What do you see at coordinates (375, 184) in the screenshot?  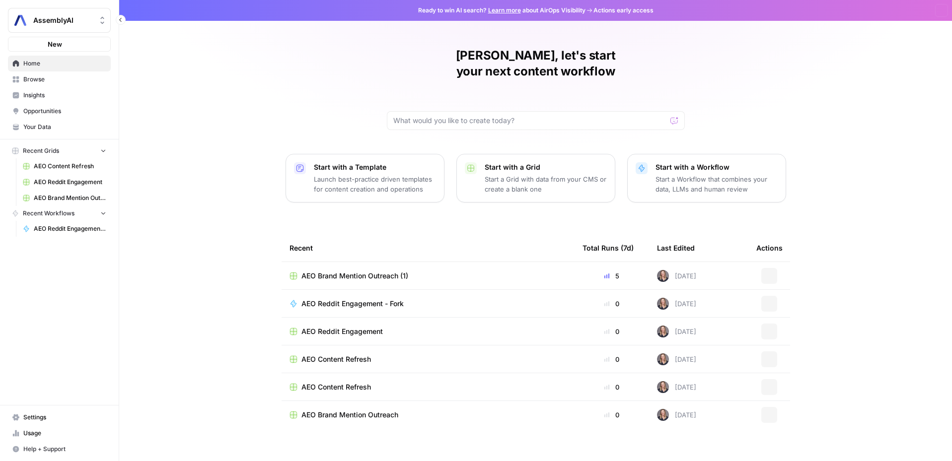 I see `p: Launch best-practice driven templates for content creation and operations` at bounding box center [375, 184].